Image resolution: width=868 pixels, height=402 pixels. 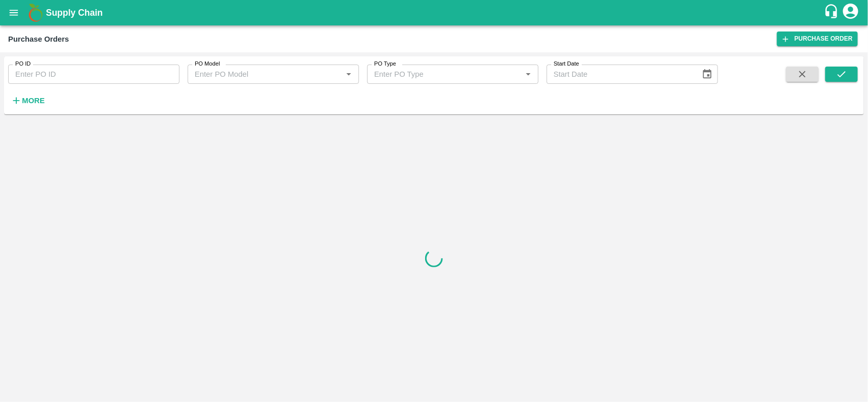 I want to click on input: Enter PO Type, so click(x=444, y=74).